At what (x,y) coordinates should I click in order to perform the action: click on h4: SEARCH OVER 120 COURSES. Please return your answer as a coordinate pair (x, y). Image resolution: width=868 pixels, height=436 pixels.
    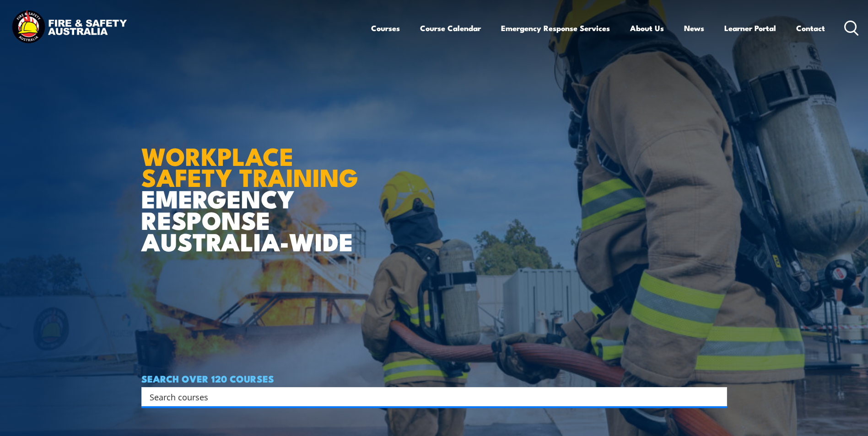
    Looking at the image, I should click on (434, 378).